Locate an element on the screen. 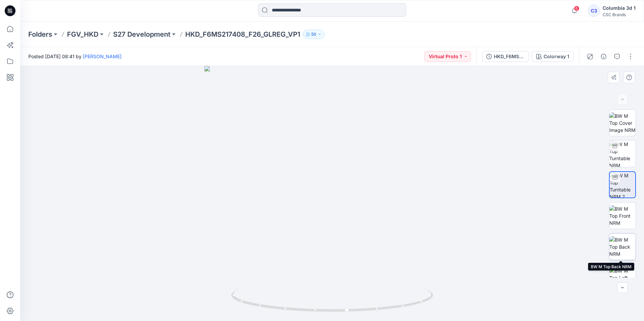 The height and width of the screenshot is (321, 644). button: Details is located at coordinates (604, 57).